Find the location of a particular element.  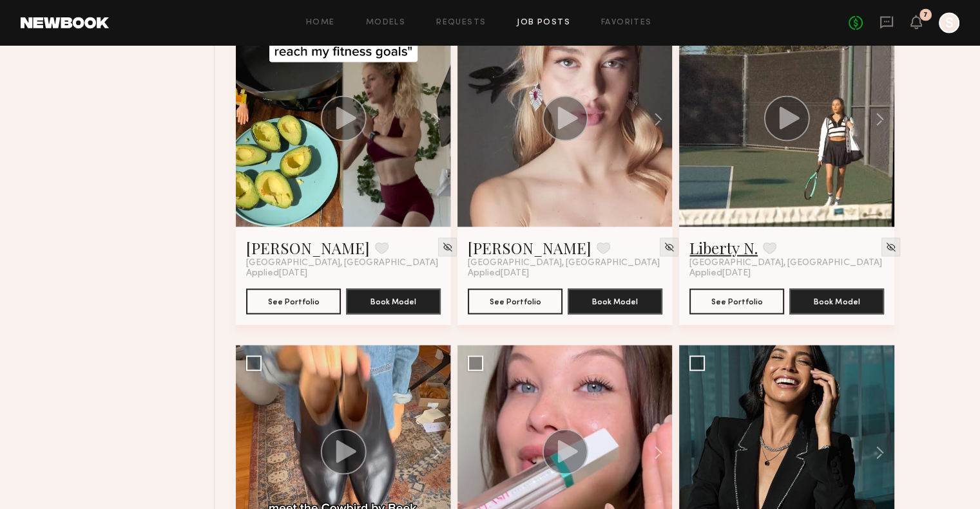

a: Requests is located at coordinates (461, 23).